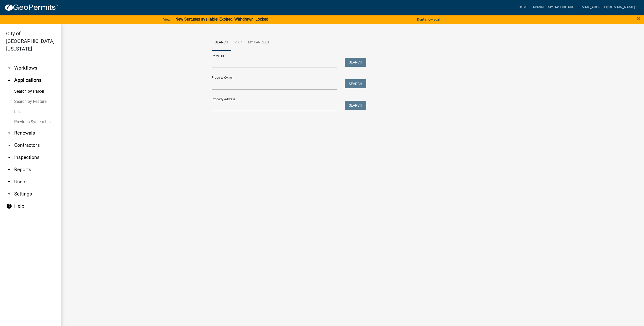 This screenshot has height=326, width=644. Describe the element at coordinates (9, 80) in the screenshot. I see `i: arrow_drop_up` at that location.